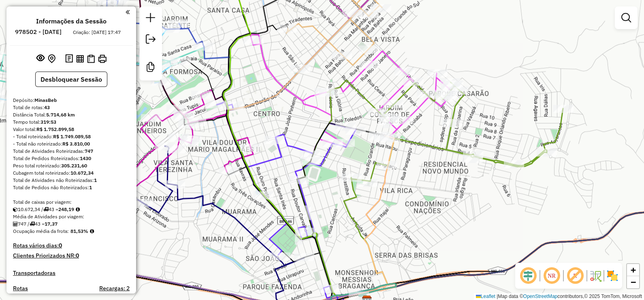 This screenshot has width=644, height=300. Describe the element at coordinates (71, 21) in the screenshot. I see `h4: Informações da Sessão` at that location.